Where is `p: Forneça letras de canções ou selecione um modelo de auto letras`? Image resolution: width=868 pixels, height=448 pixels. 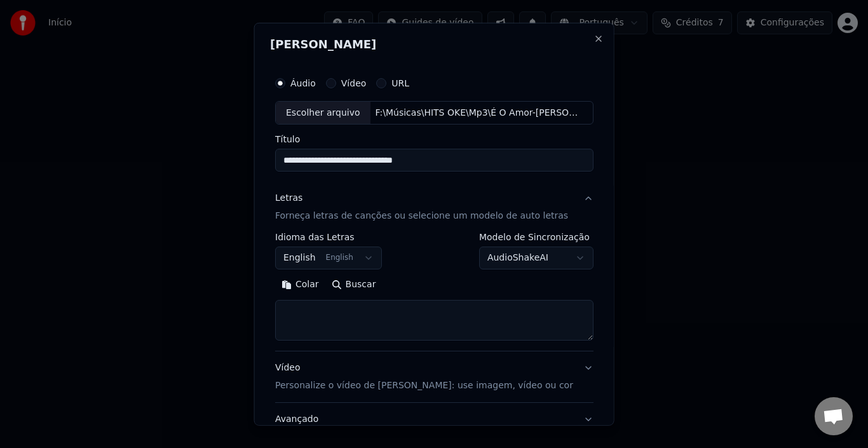 p: Forneça letras de canções ou selecione um modelo de auto letras is located at coordinates (422, 216).